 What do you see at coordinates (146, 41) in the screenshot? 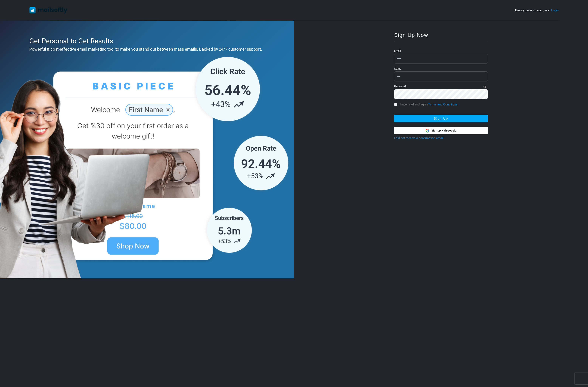
I see `div: Get Personal to Get Results` at bounding box center [146, 41].